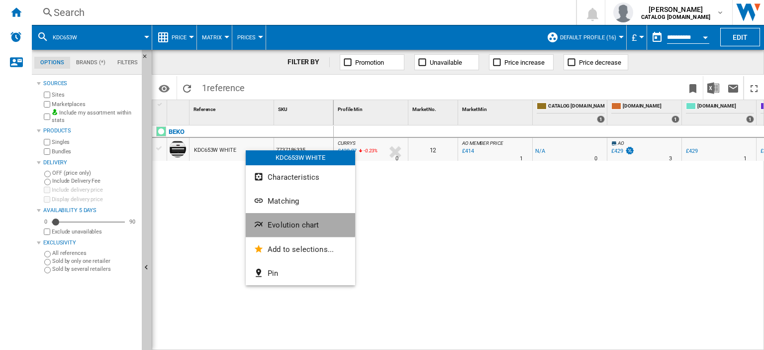 The image size is (764, 350). I want to click on div: KDC653W WHITE, so click(300, 158).